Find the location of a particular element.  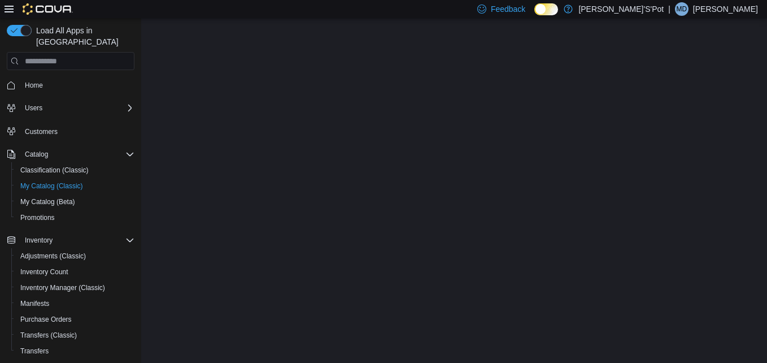

button: Classification (Classic) is located at coordinates (75, 170).